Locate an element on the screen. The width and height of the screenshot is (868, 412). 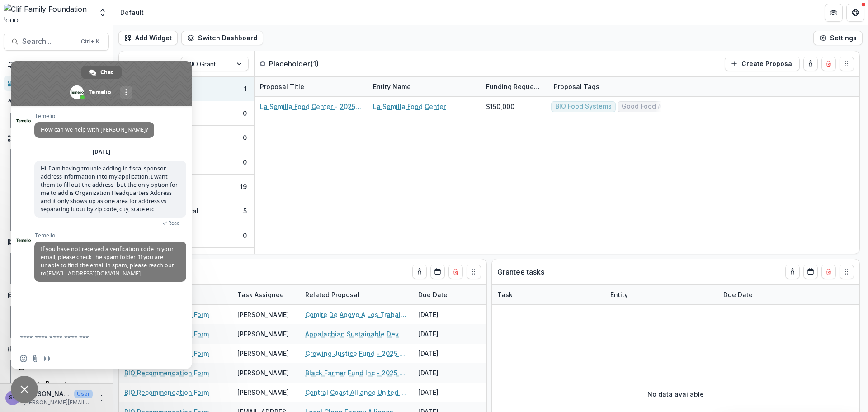
button: Open Documents is located at coordinates (56, 242).